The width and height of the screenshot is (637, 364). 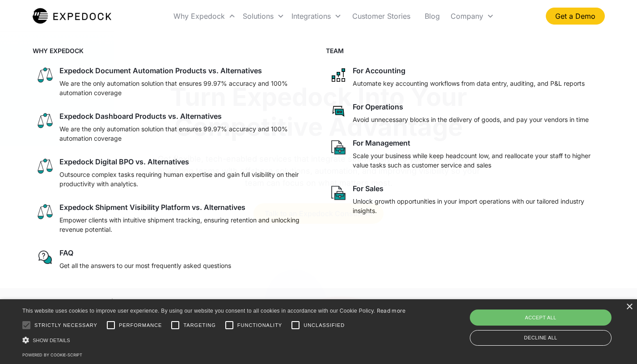 What do you see at coordinates (184, 179) in the screenshot?
I see `p: Outsource complex tasks requiring human expertise and gain full visibility on their productivity ...` at bounding box center [184, 179].